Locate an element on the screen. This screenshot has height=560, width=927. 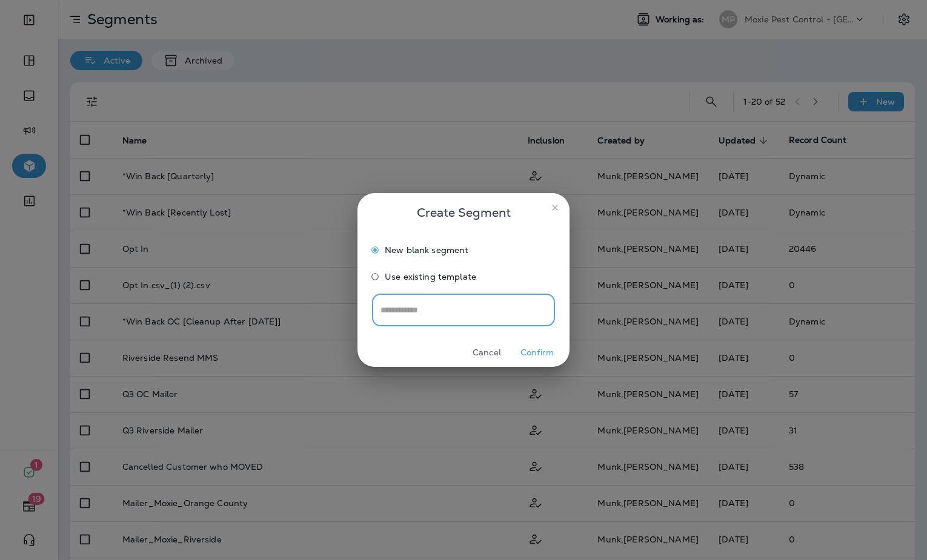
button: close is located at coordinates (555, 208).